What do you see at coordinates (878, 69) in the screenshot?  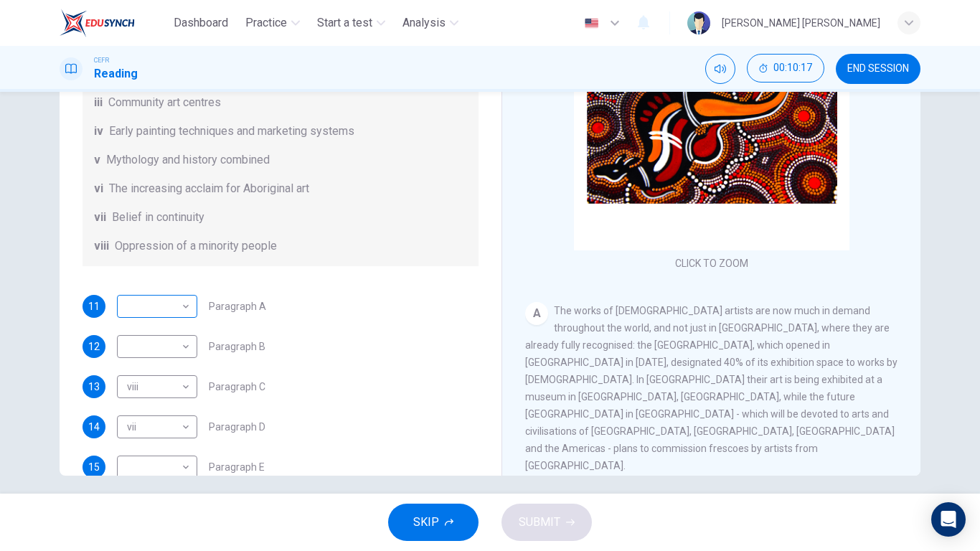 I see `button: END SESSION` at bounding box center [878, 69].